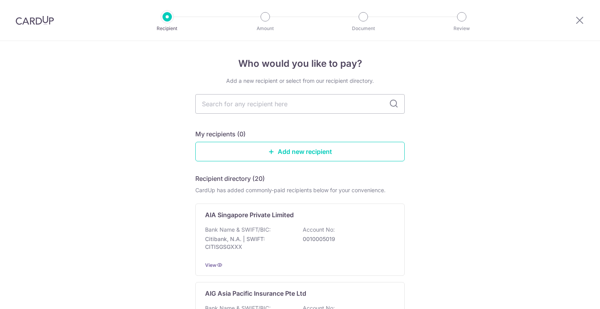  What do you see at coordinates (265, 28) in the screenshot?
I see `p: Amount` at bounding box center [265, 28].